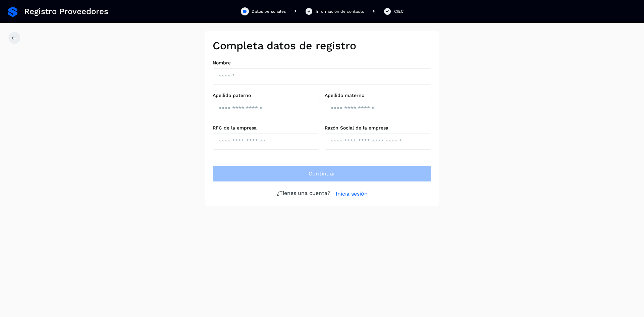 This screenshot has height=317, width=644. Describe the element at coordinates (322, 63) in the screenshot. I see `label: Nombre` at that location.